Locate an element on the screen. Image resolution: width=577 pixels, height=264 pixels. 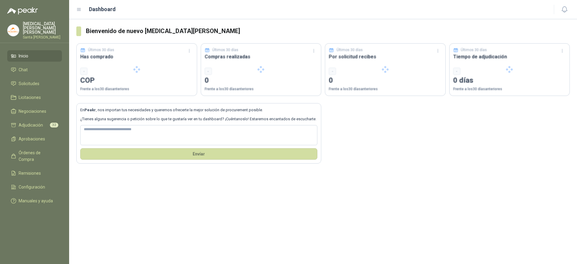
span: Negociaciones is located at coordinates (32, 111).